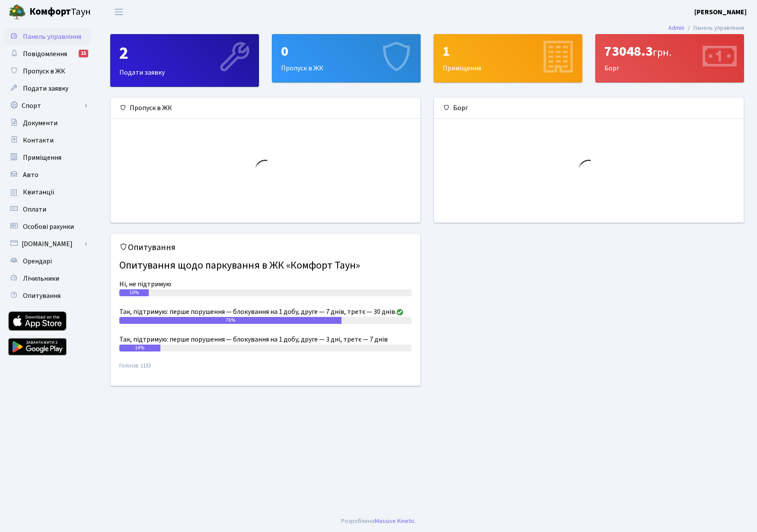 The height and width of the screenshot is (532, 757). Describe the element at coordinates (670, 52) in the screenshot. I see `div: 73048.3` at that location.